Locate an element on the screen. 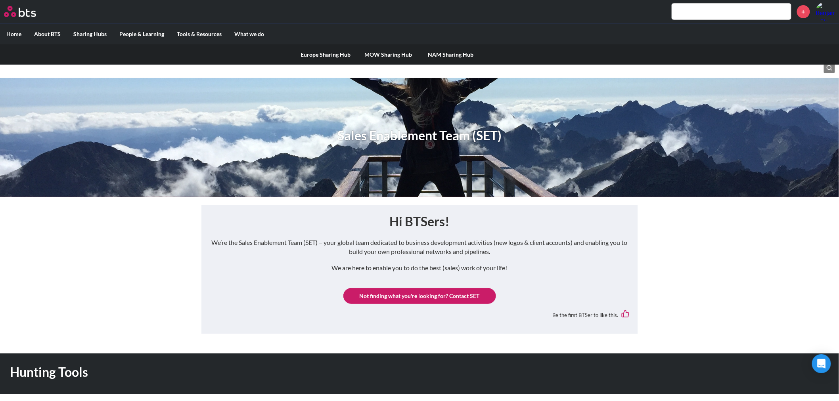  em: We’re the Sales Enablement Team (SET) – your global team dedicated to business development activi... is located at coordinates (420, 247).